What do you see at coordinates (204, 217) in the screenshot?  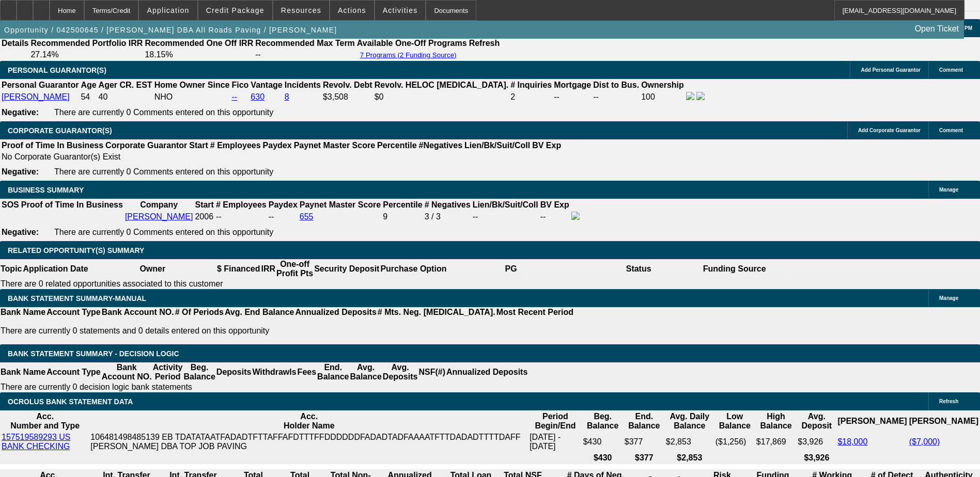 I see `td: 2006` at bounding box center [204, 217].